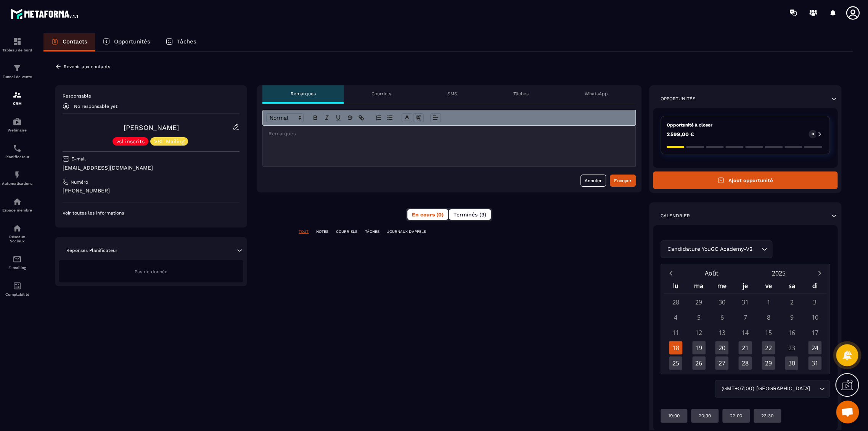  What do you see at coordinates (69, 42) in the screenshot?
I see `a: Contacts` at bounding box center [69, 42].